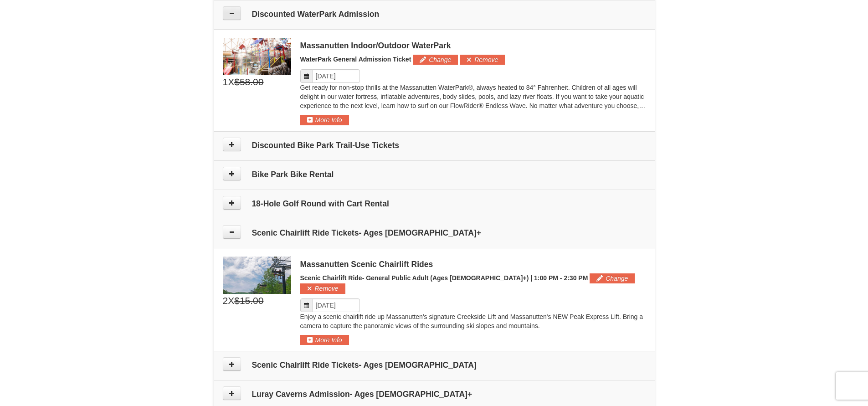  What do you see at coordinates (434, 203) in the screenshot?
I see `h4: 18-Hole Golf Round with Cart Rental` at bounding box center [434, 203].